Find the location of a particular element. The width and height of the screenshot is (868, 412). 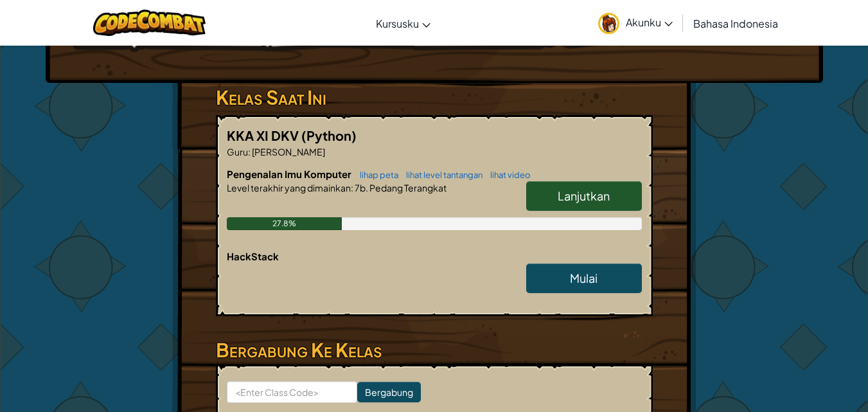

a: Mulai is located at coordinates (584, 279).